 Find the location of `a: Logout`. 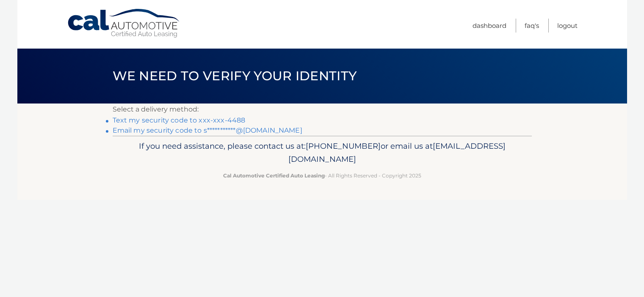

a: Logout is located at coordinates (567, 25).